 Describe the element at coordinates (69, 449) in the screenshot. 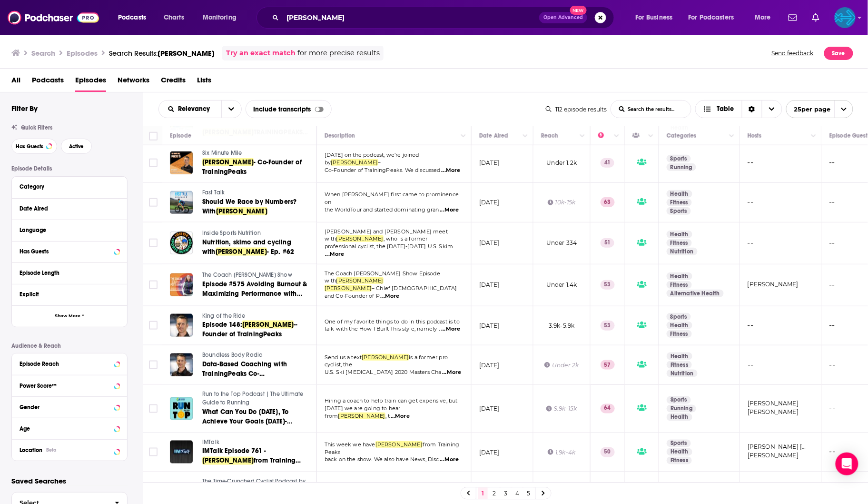

I see `button: LocationBeta` at that location.